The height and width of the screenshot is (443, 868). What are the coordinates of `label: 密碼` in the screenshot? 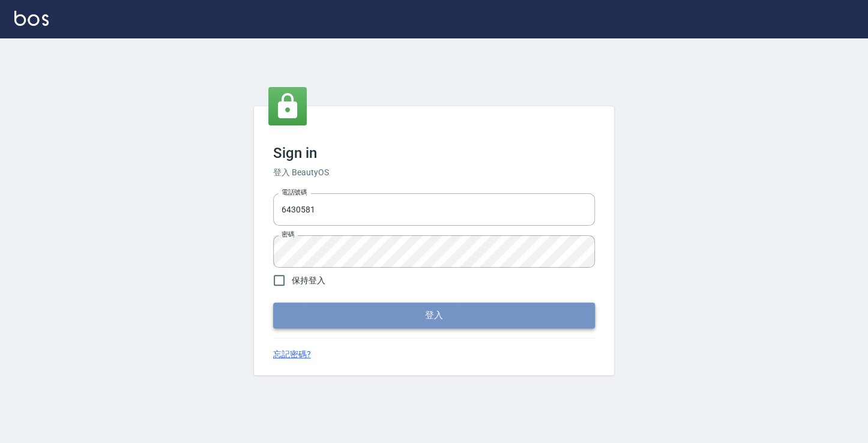 It's located at (288, 234).